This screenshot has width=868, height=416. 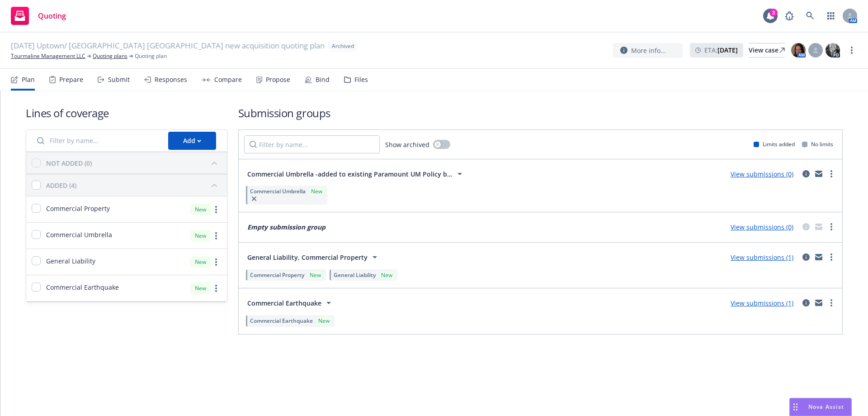 I want to click on a: Quoting, so click(x=39, y=16).